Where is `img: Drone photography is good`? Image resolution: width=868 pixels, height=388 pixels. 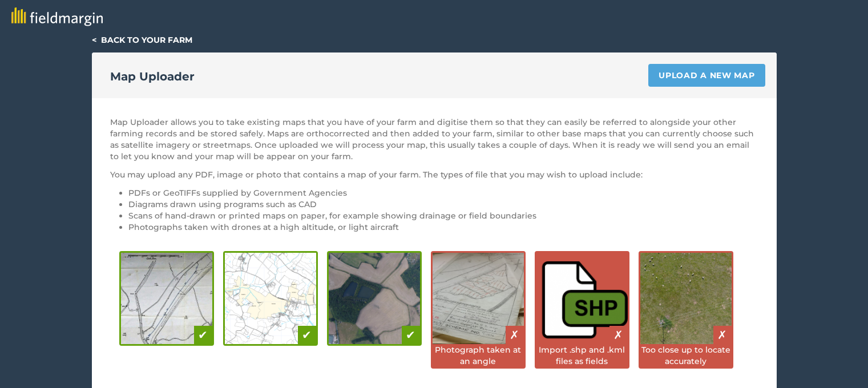 img: Drone photography is good is located at coordinates (375, 298).